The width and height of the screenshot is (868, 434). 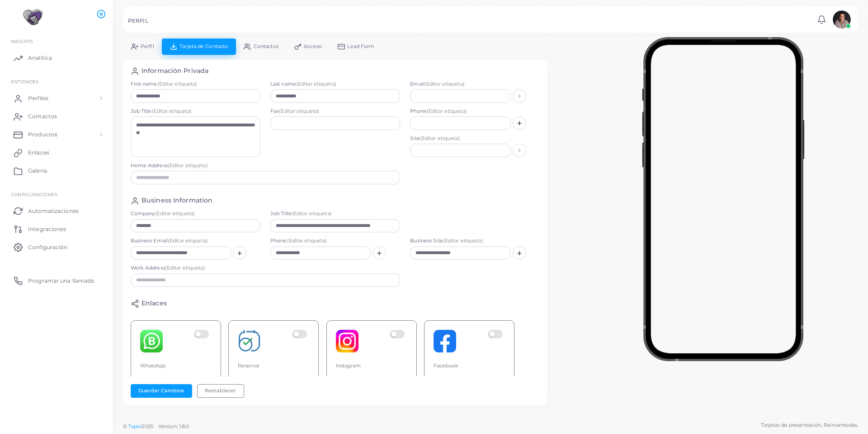 I want to click on span: Automatizaciones, so click(x=54, y=211).